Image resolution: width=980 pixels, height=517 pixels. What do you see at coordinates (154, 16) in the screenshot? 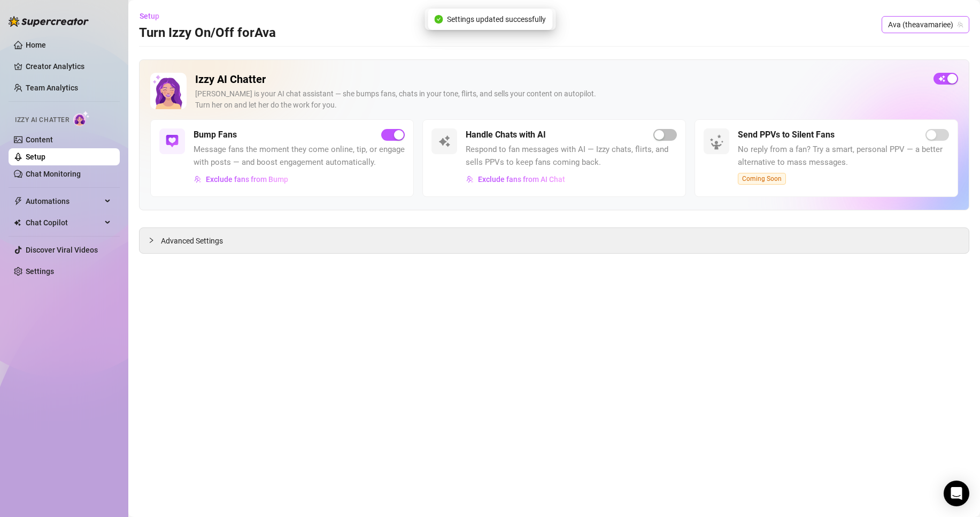
I see `button: Setup` at bounding box center [154, 16].